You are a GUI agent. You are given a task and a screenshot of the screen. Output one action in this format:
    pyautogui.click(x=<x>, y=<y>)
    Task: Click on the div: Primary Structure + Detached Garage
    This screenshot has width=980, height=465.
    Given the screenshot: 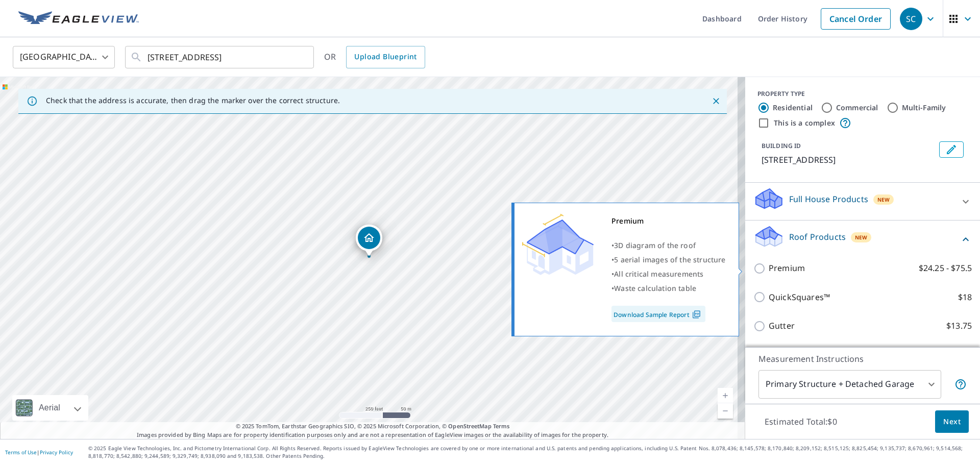 What is the action you would take?
    pyautogui.click(x=850, y=384)
    